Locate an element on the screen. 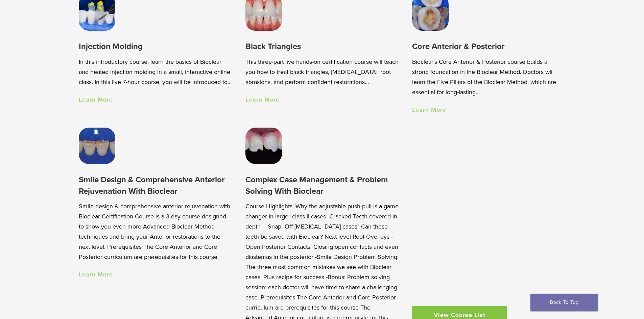 This screenshot has width=644, height=319. a: Back To Top is located at coordinates (564, 302).